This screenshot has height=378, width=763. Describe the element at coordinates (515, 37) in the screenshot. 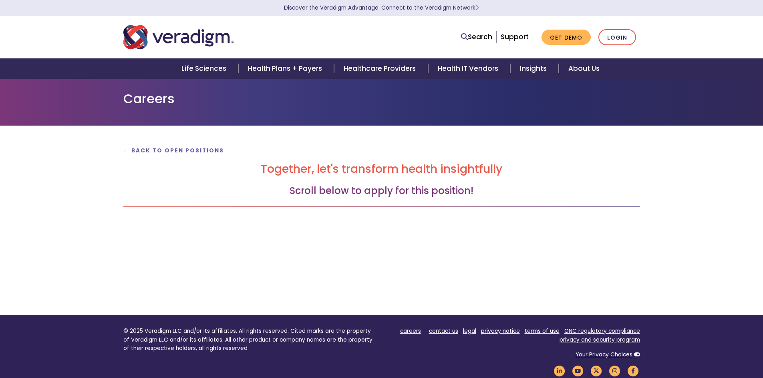

I see `a: Support` at that location.